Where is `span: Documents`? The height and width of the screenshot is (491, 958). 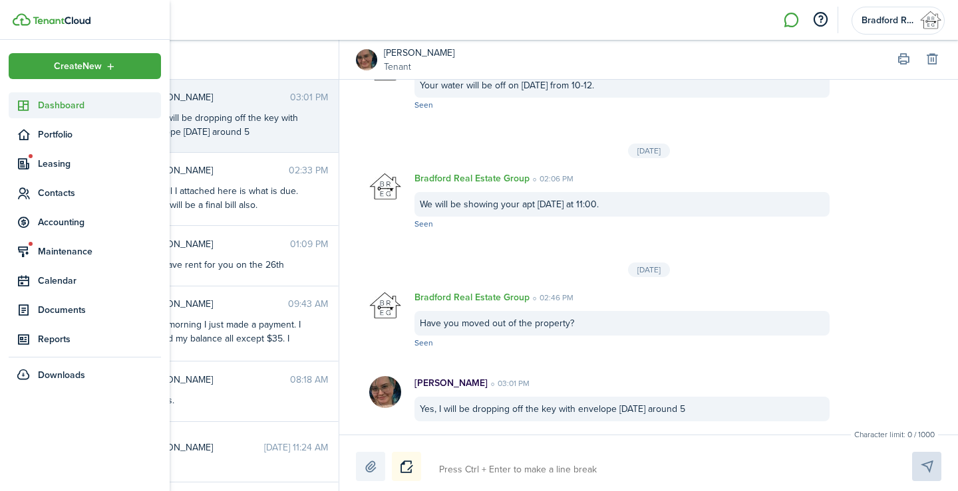 span: Documents is located at coordinates (99, 310).